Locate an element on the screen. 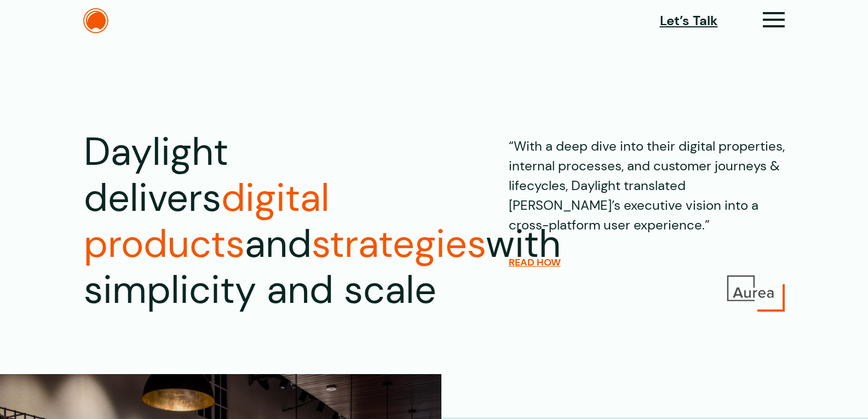 This screenshot has width=868, height=419. a: Let’s Talk is located at coordinates (688, 21).